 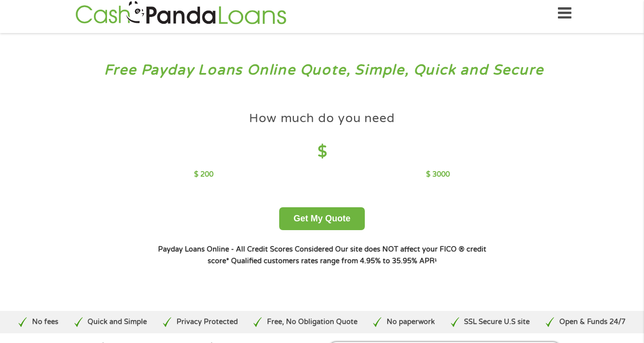 I want to click on p: $ 3000, so click(x=438, y=175).